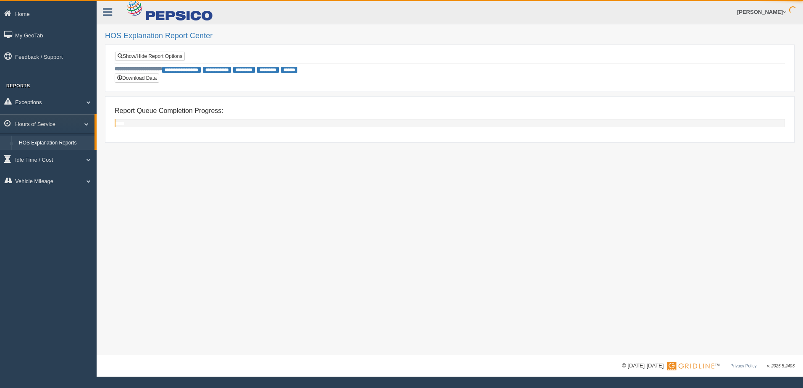 The width and height of the screenshot is (803, 388). What do you see at coordinates (450, 36) in the screenshot?
I see `h2: HOS Explanation Report Center` at bounding box center [450, 36].